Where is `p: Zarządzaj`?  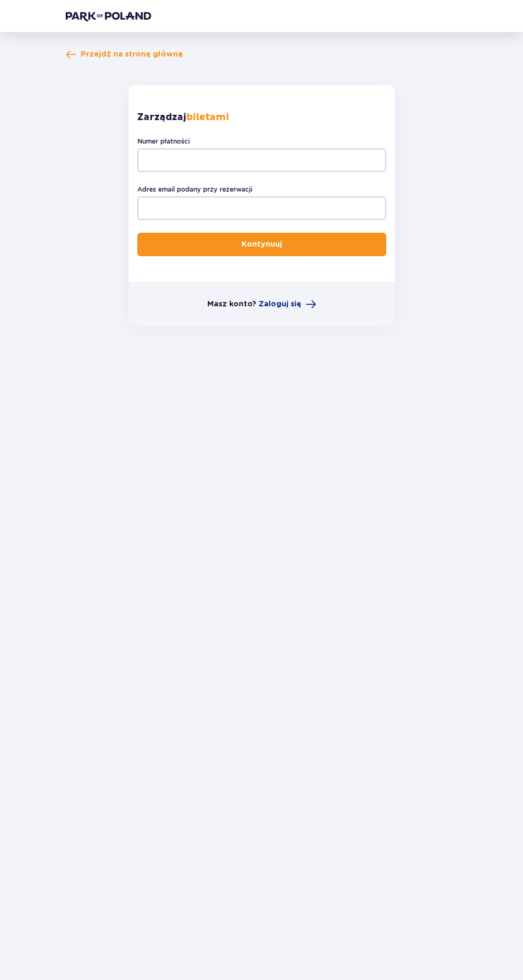 p: Zarządzaj is located at coordinates (183, 118).